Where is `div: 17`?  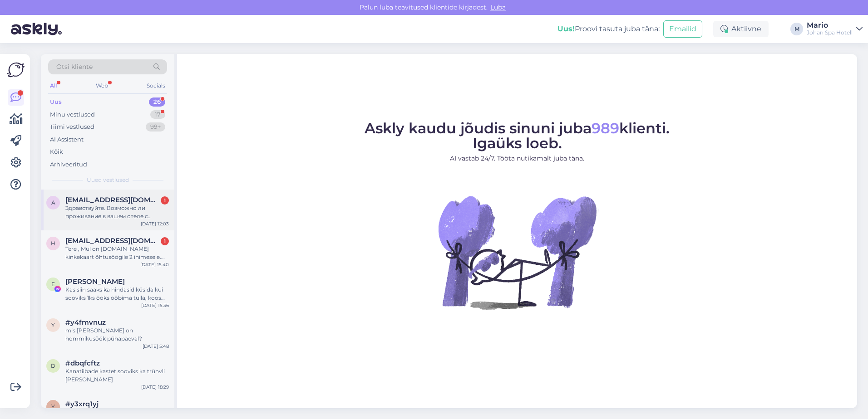
div: 17 is located at coordinates (158, 115).